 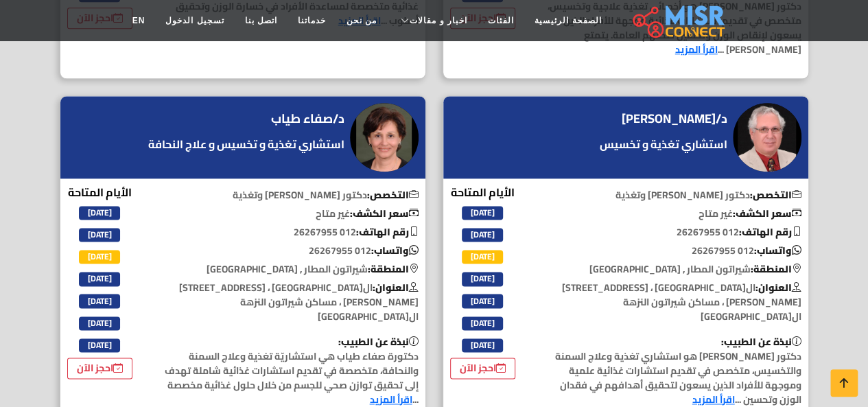 What do you see at coordinates (767, 138) in the screenshot?
I see `img: د/نادر قلينى` at bounding box center [767, 138].